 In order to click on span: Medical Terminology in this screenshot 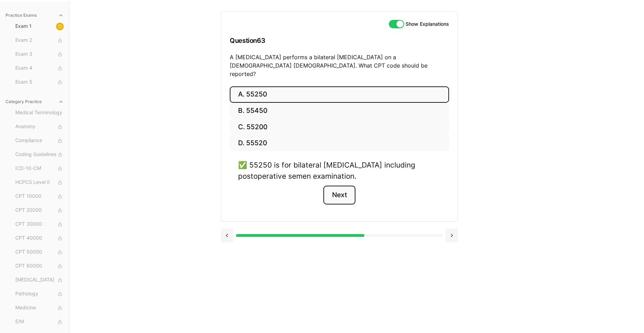, I will do `click(39, 113)`.